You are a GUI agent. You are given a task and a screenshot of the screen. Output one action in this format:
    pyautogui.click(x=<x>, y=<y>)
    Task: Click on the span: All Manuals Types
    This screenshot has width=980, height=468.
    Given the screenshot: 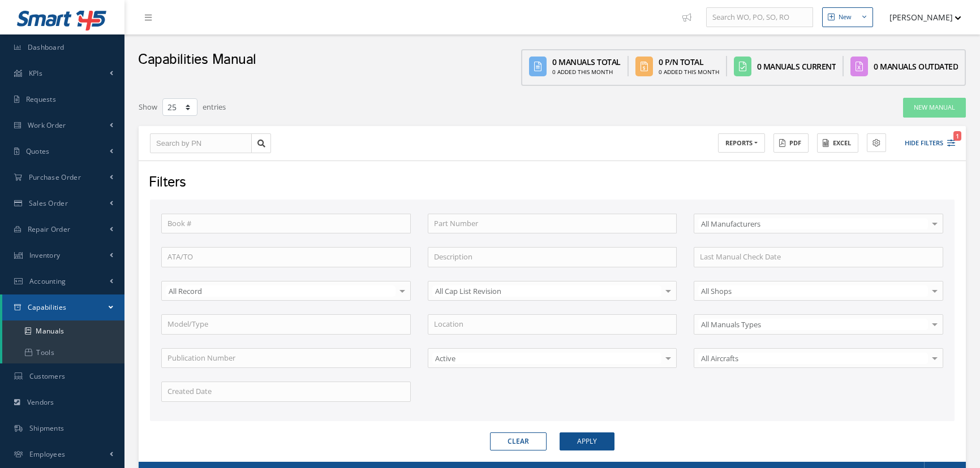 What is the action you would take?
    pyautogui.click(x=813, y=324)
    